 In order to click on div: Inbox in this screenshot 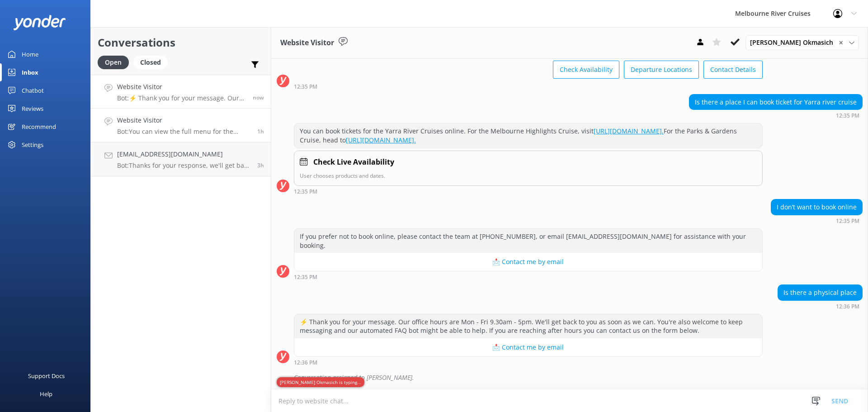, I will do `click(30, 72)`.